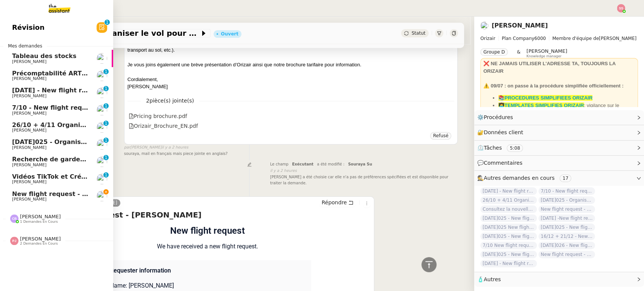 The image size is (644, 291). I want to click on app-user-label: Knowledge manager, so click(547, 53).